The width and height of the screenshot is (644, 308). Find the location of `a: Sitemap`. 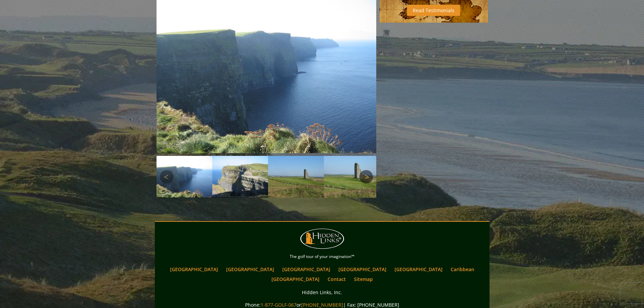

a: Sitemap is located at coordinates (363, 279).